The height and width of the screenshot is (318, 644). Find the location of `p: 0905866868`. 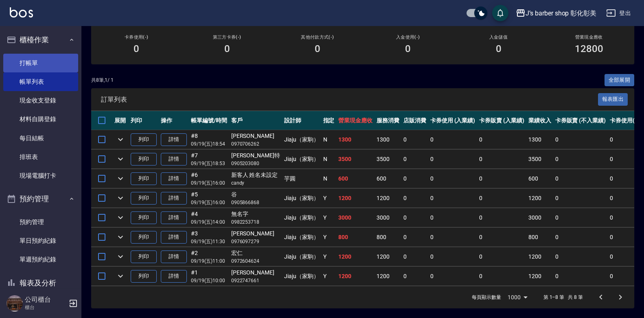

p: 0905866868 is located at coordinates (256, 203).